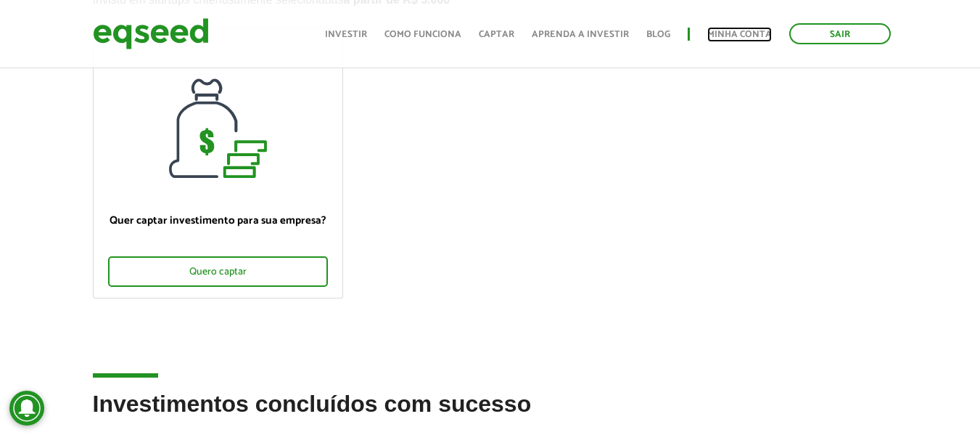 The height and width of the screenshot is (435, 980). What do you see at coordinates (739, 34) in the screenshot?
I see `a: Minha conta` at bounding box center [739, 34].